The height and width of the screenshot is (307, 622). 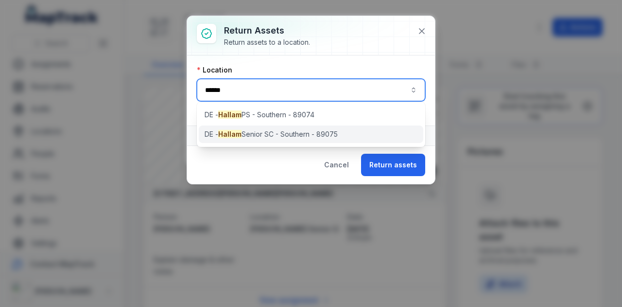 I want to click on button: Return assets, so click(x=393, y=165).